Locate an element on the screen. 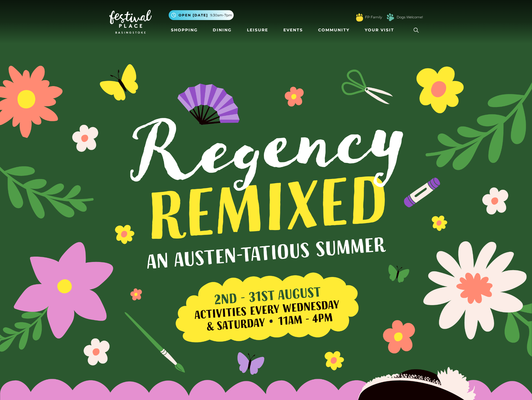 This screenshot has width=532, height=400. a: Events is located at coordinates (293, 30).